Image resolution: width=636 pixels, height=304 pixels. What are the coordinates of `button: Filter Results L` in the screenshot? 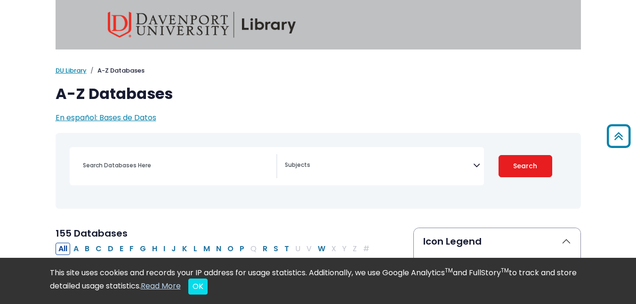 It's located at (195, 249).